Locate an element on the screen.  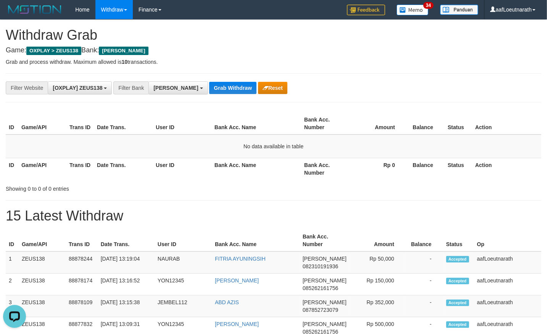
a: FITRIA AYUNINGSIH is located at coordinates (240, 258).